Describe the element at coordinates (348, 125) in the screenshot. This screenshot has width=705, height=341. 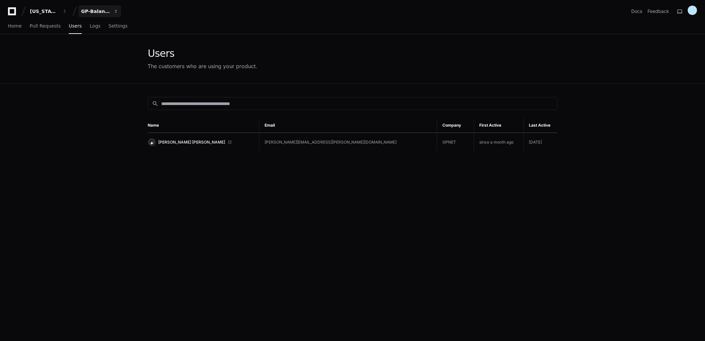
I see `th: Email` at that location.